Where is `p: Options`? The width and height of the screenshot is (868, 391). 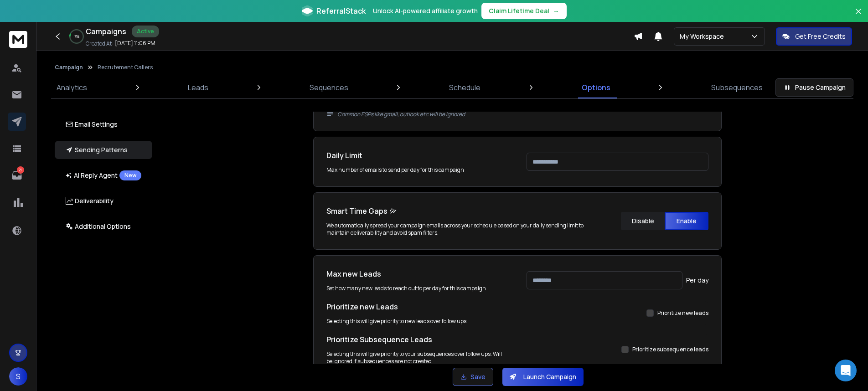
p: Options is located at coordinates (596, 87).